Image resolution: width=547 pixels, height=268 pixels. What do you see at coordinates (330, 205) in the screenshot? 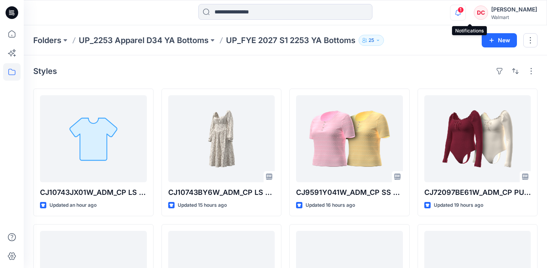
I see `p: Updated 16 hours ago` at bounding box center [330, 205].